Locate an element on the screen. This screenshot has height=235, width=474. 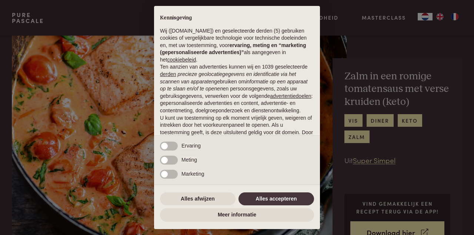
span: Ervaring is located at coordinates (191, 145).